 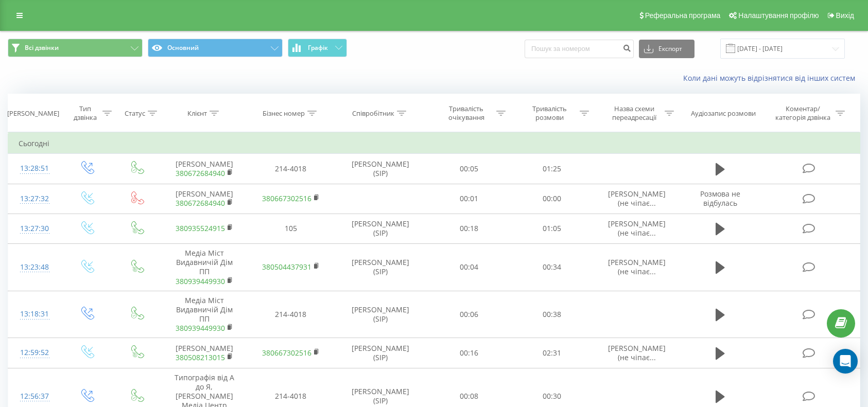 What do you see at coordinates (779, 16) in the screenshot?
I see `span: Налаштування профілю` at bounding box center [779, 16].